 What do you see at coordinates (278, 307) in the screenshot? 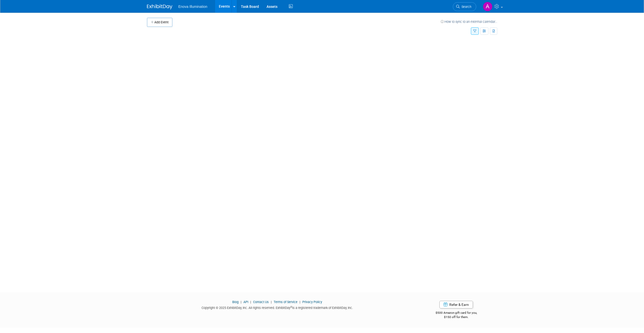
I see `div: Copyright © 2025 ExhibitDay, Inc. All rights reserved. ExhibitDay is a registered trademark of Ex...` at bounding box center [278, 307].